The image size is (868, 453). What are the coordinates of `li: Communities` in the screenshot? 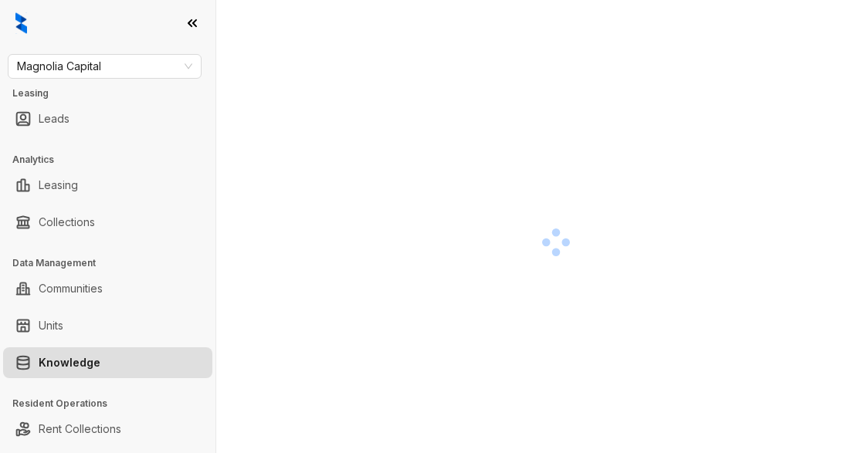 It's located at (108, 289).